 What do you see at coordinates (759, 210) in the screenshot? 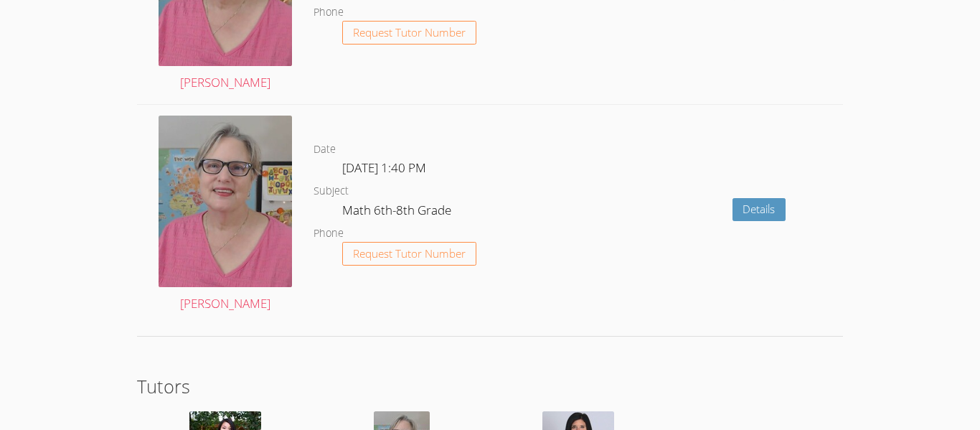
I see `a: Details` at bounding box center [759, 210].